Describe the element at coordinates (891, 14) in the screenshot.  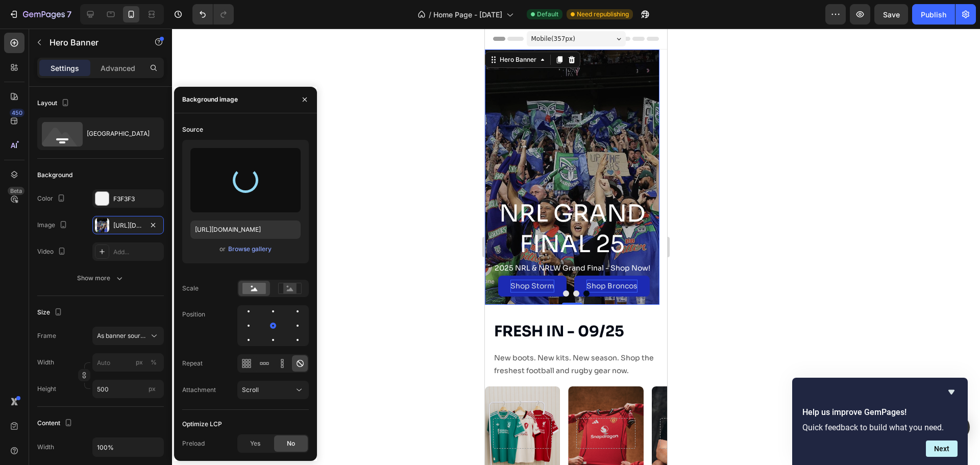
I see `span: Save` at that location.